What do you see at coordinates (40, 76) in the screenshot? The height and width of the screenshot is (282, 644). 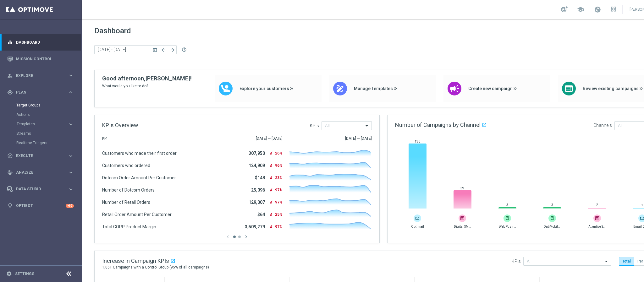 I see `div: person_search Explore keyboard_arrow_right` at bounding box center [40, 76].